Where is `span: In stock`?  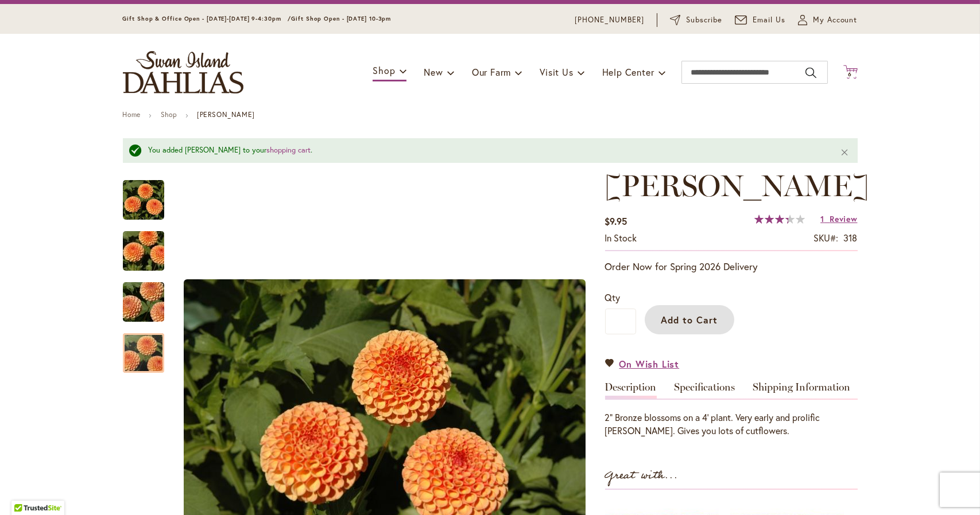
span: In stock is located at coordinates (622, 238).